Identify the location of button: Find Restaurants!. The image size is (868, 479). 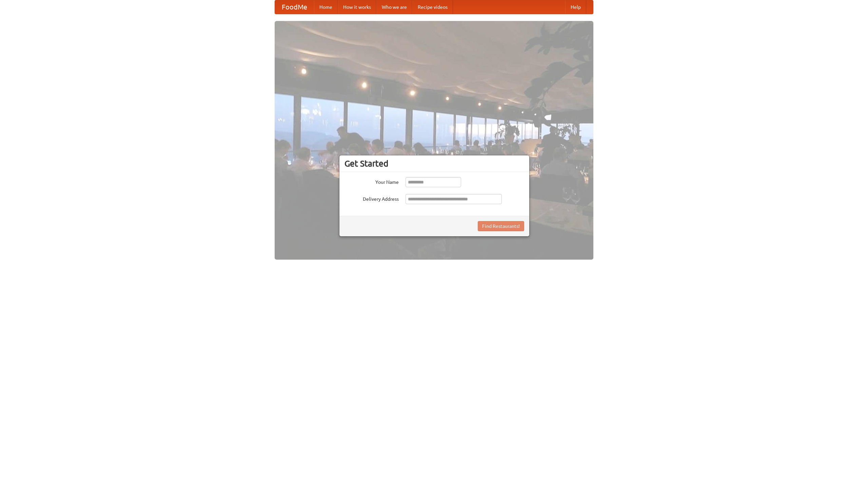
(501, 227).